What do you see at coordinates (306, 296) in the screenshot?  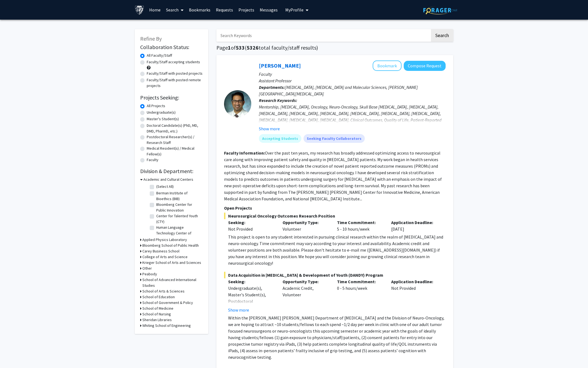 I see `div: Academic Credit, Volunteer` at bounding box center [306, 296].